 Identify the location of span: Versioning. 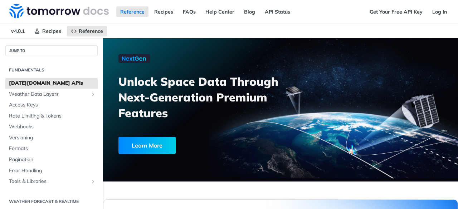
(52, 138).